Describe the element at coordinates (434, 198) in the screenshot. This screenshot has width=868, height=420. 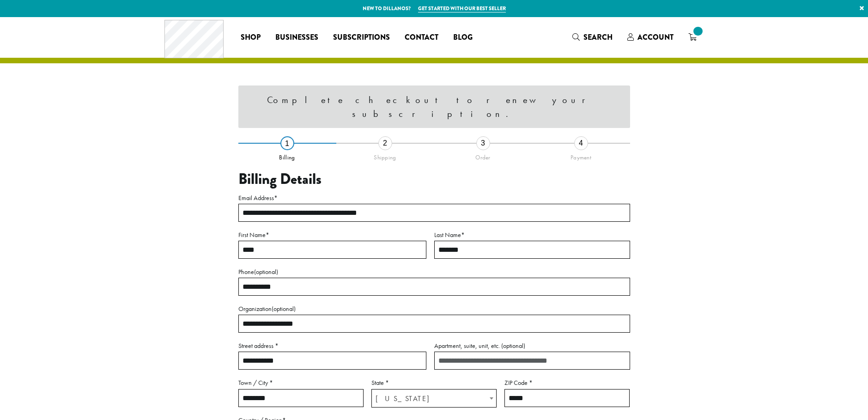
I see `label: Email Address` at that location.